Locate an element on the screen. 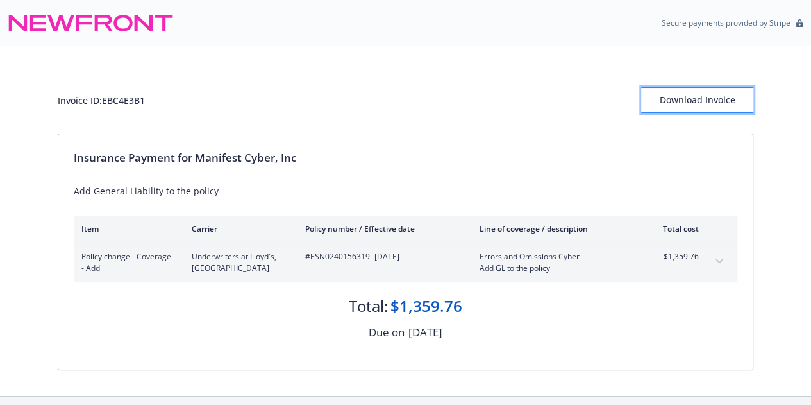 The height and width of the screenshot is (405, 811). div: Total: is located at coordinates (368, 306).